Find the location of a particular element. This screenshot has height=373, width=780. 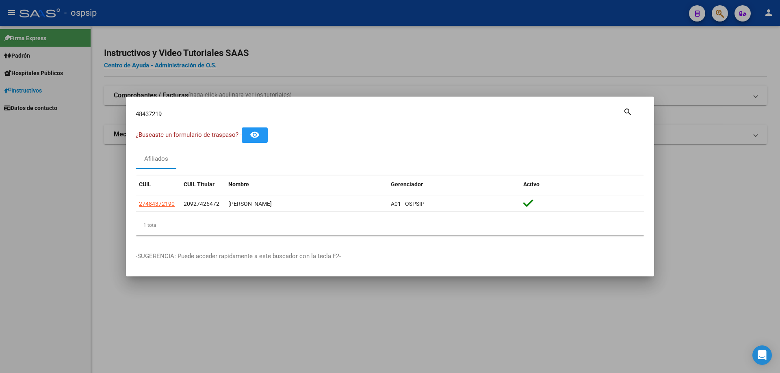

div: 1 total is located at coordinates (390, 225).